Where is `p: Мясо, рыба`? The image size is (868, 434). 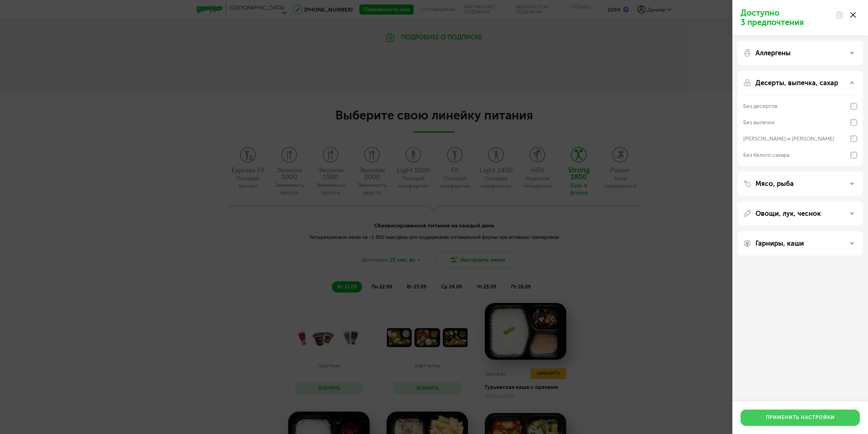 p: Мясо, рыба is located at coordinates (774, 183).